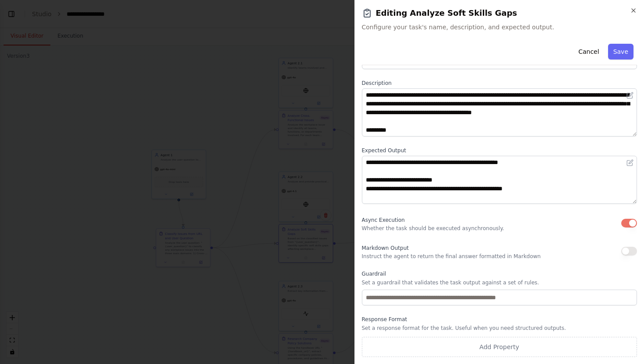 This screenshot has width=644, height=364. I want to click on p: Whether the task should be executed asynchronously., so click(433, 228).